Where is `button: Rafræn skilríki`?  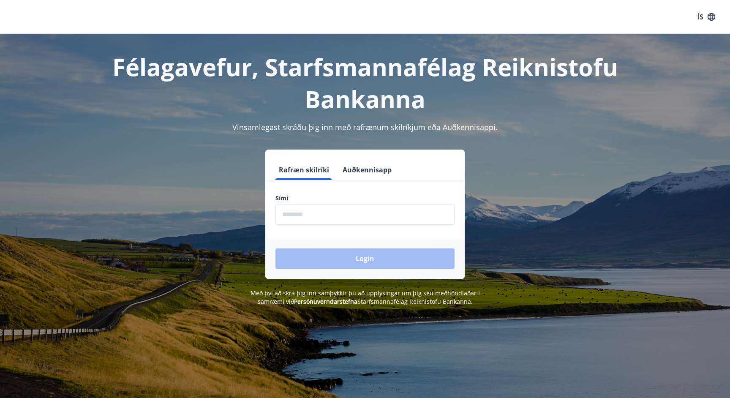 button: Rafræn skilríki is located at coordinates (304, 170).